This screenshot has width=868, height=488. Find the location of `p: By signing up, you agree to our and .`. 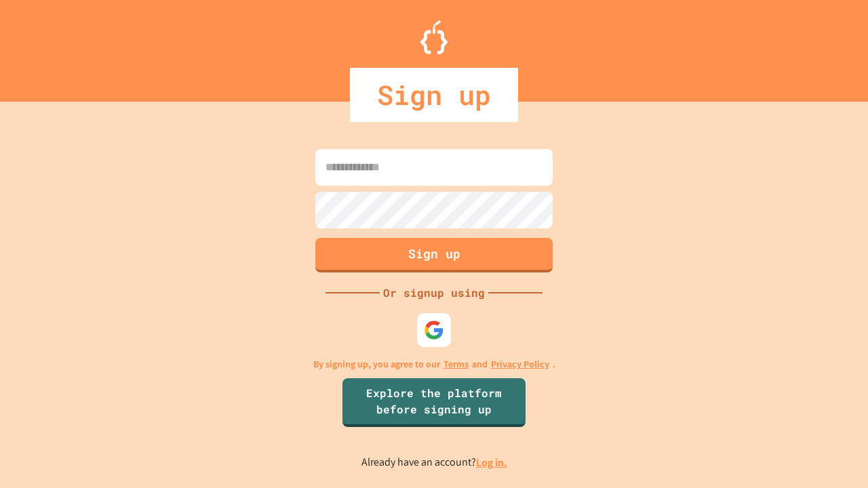

p: By signing up, you agree to our and . is located at coordinates (434, 364).